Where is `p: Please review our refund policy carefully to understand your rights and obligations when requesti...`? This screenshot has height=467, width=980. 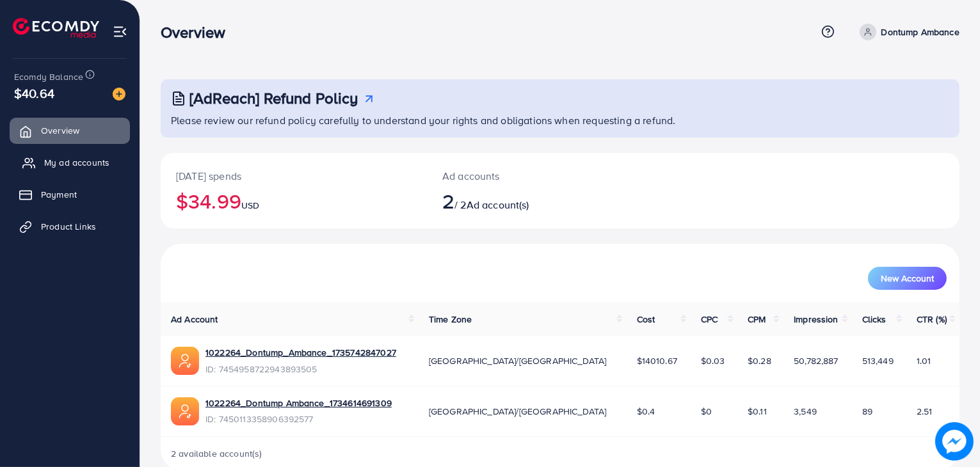 p: Please review our refund policy carefully to understand your rights and obligations when requesti... is located at coordinates (561, 120).